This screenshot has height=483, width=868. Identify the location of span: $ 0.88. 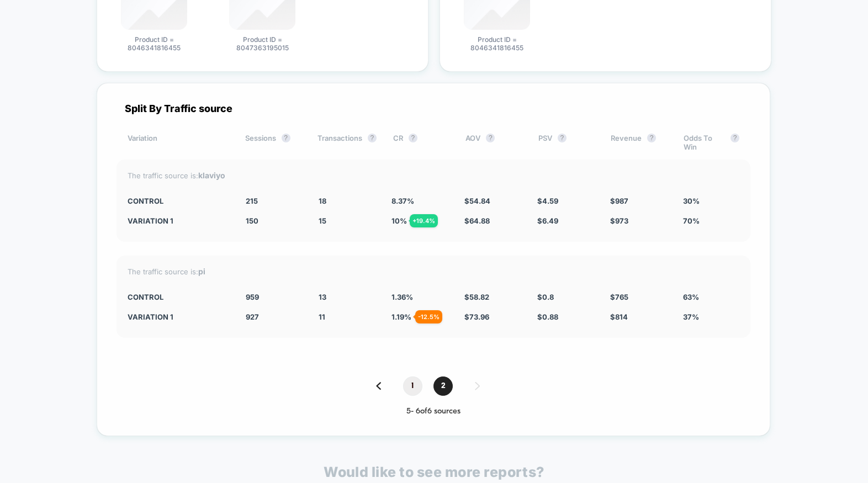
(548, 317).